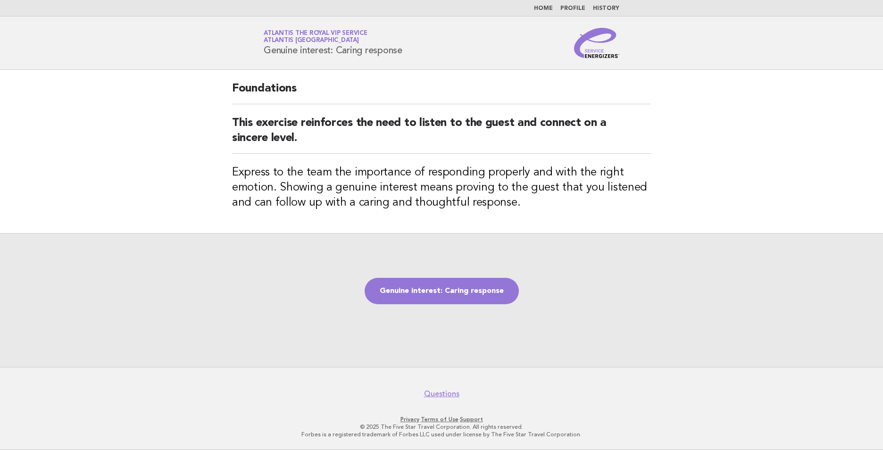  I want to click on p: Forbes is a registered trademark of Forbes LLC used under license by The Five Star Travel Corpora..., so click(441, 434).